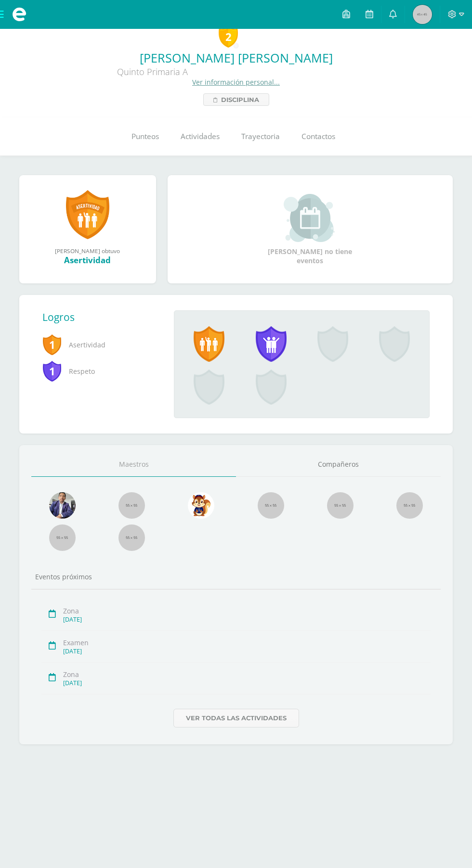  Describe the element at coordinates (145, 137) in the screenshot. I see `a: Punteos` at that location.